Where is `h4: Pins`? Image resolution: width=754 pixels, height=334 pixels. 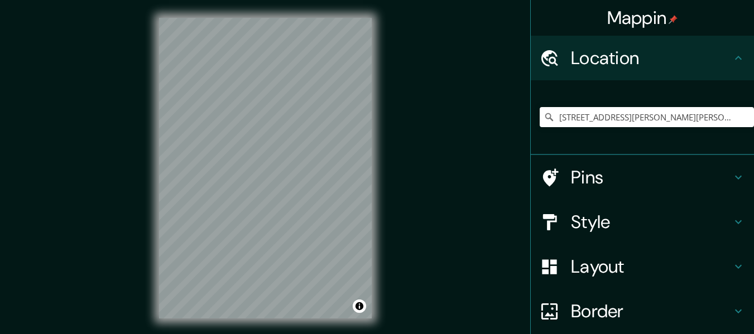 h4: Pins is located at coordinates (651, 177).